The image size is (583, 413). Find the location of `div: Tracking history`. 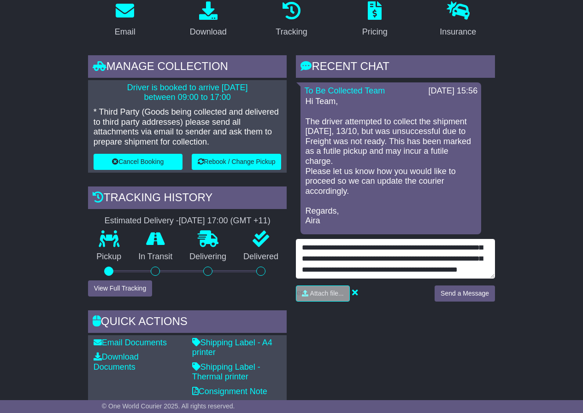

div: Tracking history is located at coordinates (188, 199).